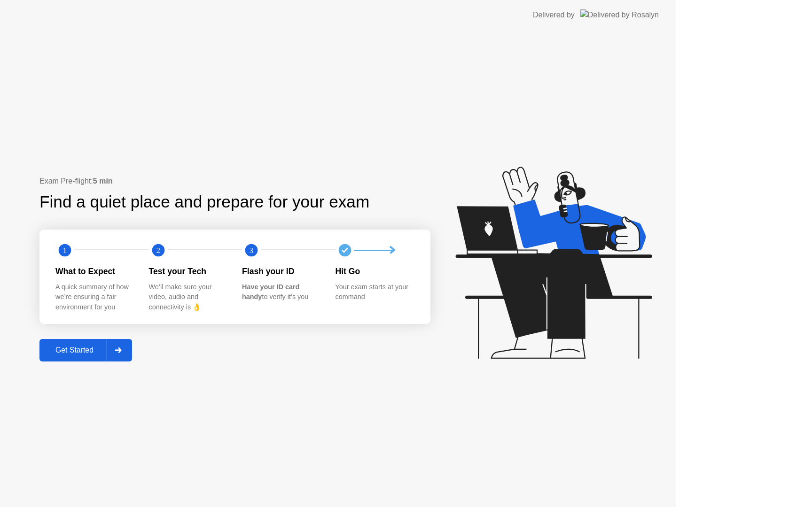 Image resolution: width=812 pixels, height=507 pixels. What do you see at coordinates (374, 272) in the screenshot?
I see `div: Hit Go` at bounding box center [374, 272].